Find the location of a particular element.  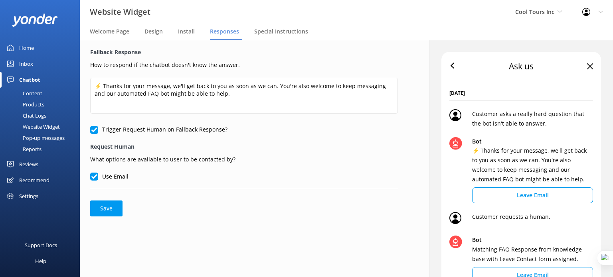

span: Install is located at coordinates (186, 32).